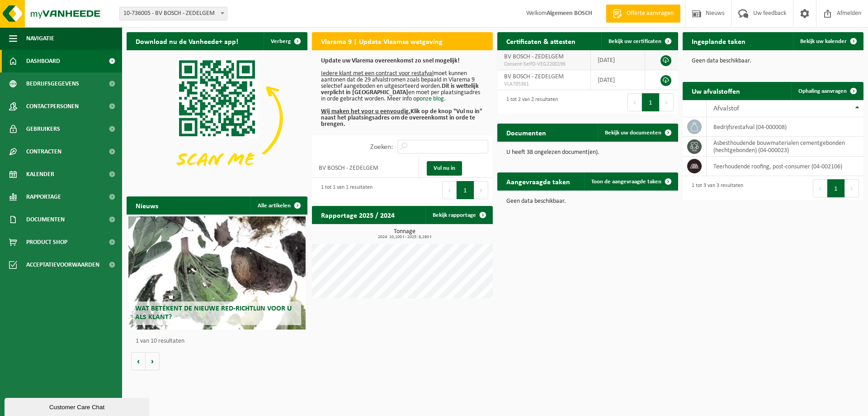 The height and width of the screenshot is (416, 868). What do you see at coordinates (382, 40) in the screenshot?
I see `h2: Vlarema 9 | Update Vlaamse wetgeving` at bounding box center [382, 40].